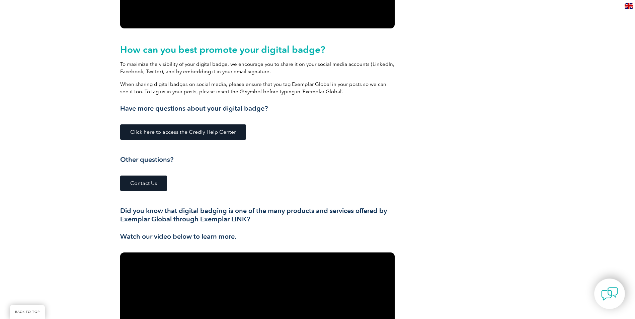 This screenshot has width=635, height=319. Describe the element at coordinates (183, 132) in the screenshot. I see `span: Click here to access the Credly Help Center` at that location.